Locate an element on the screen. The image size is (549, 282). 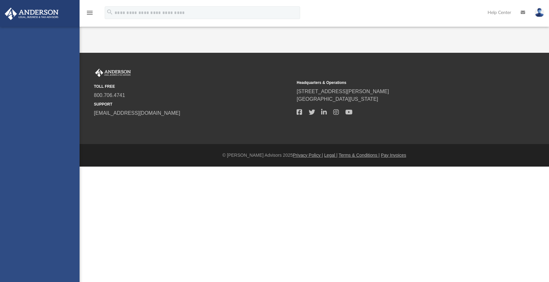
img: User Pic is located at coordinates (539, 12).